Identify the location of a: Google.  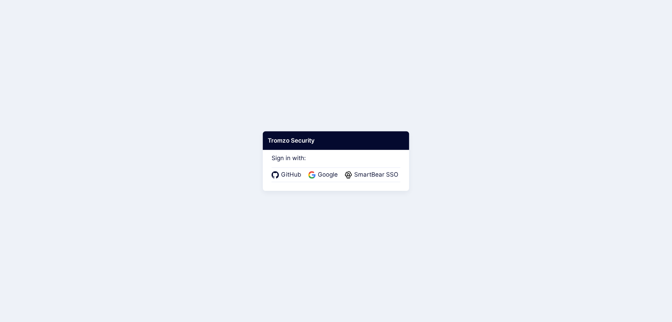
(324, 175).